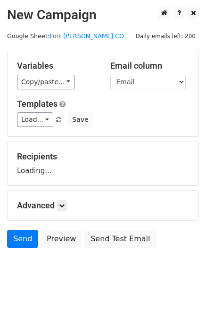 This screenshot has width=206, height=317. I want to click on a: Preview, so click(61, 239).